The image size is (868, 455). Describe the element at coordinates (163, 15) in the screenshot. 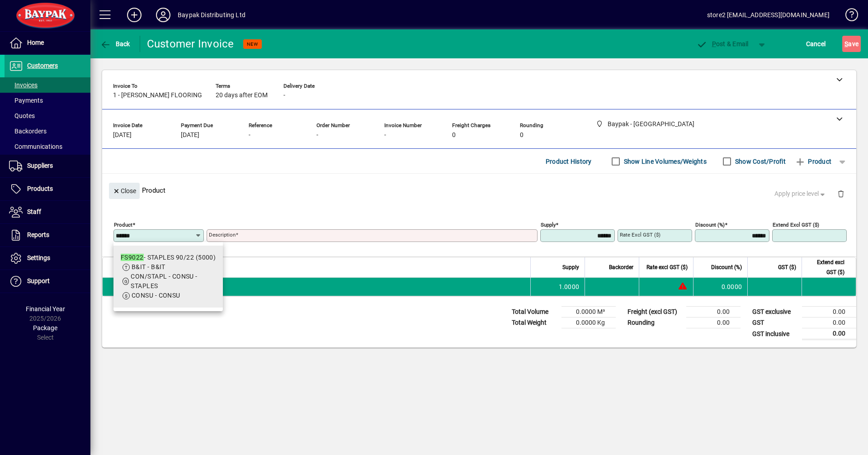

I see `button: Profile` at that location.